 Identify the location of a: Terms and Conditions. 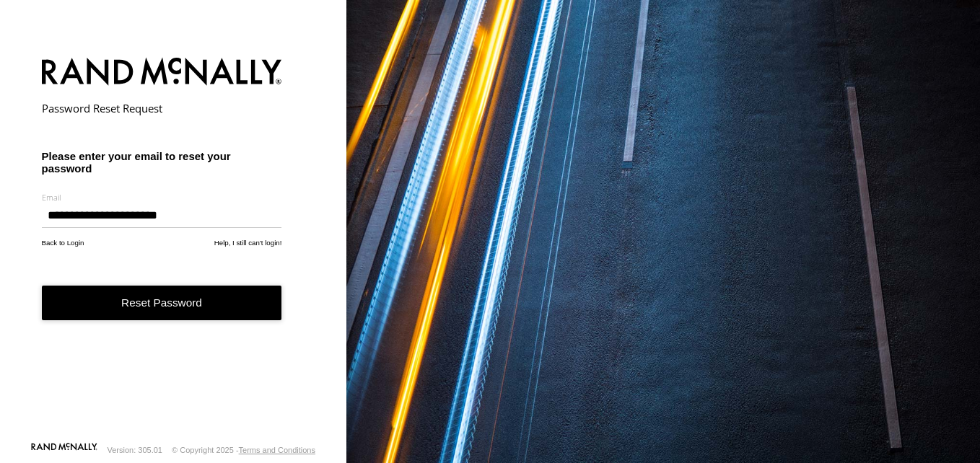
(277, 450).